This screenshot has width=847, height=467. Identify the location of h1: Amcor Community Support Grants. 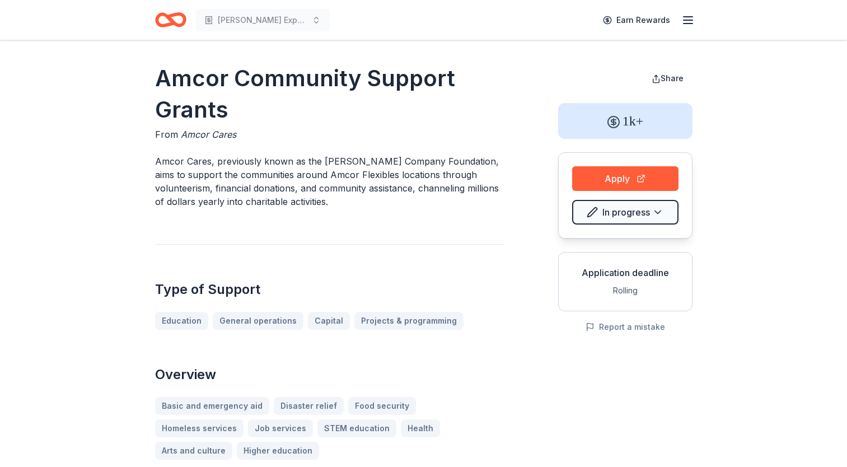
(330, 94).